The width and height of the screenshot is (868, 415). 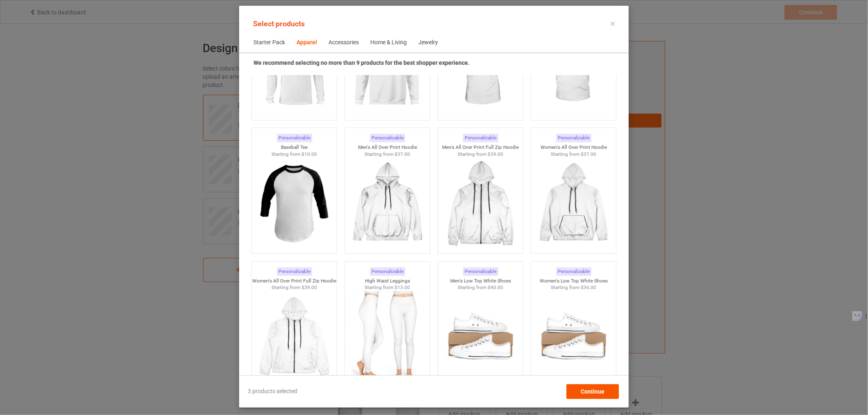 What do you see at coordinates (589, 288) in the screenshot?
I see `span: $36.00` at bounding box center [589, 288].